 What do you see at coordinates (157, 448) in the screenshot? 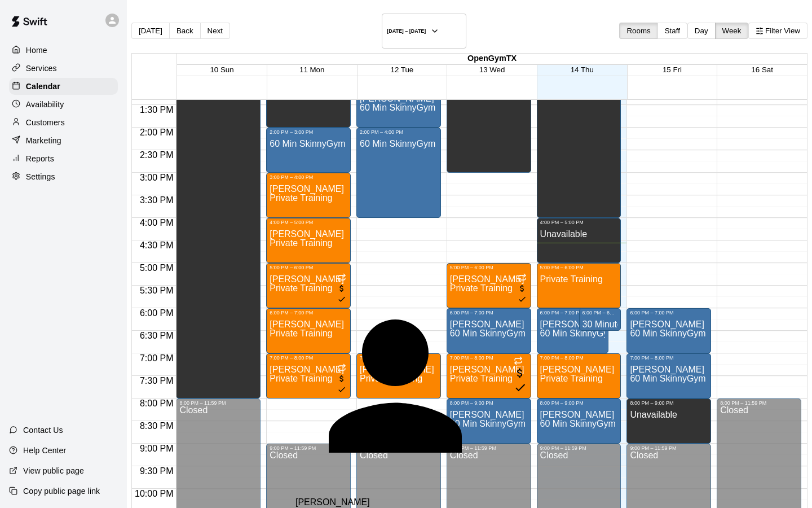
I see `span: 9:00 PM` at bounding box center [157, 448].